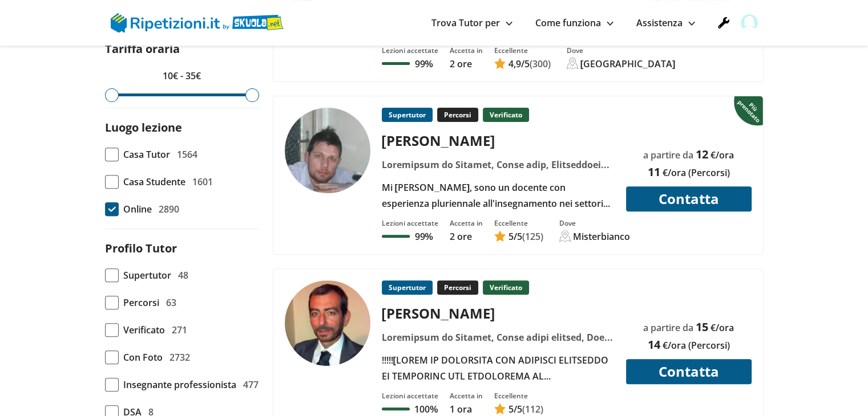 This screenshot has width=868, height=416. Describe the element at coordinates (154, 182) in the screenshot. I see `span: Casa Studente` at that location.